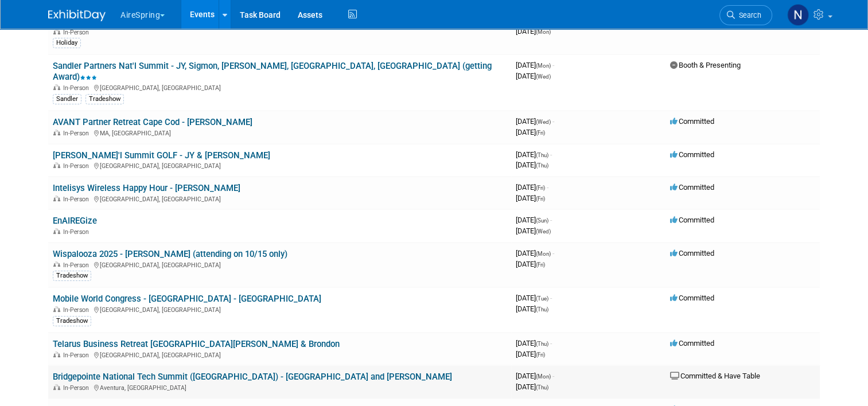  What do you see at coordinates (714, 375) in the screenshot?
I see `span: Committed & Have Table` at bounding box center [714, 375].